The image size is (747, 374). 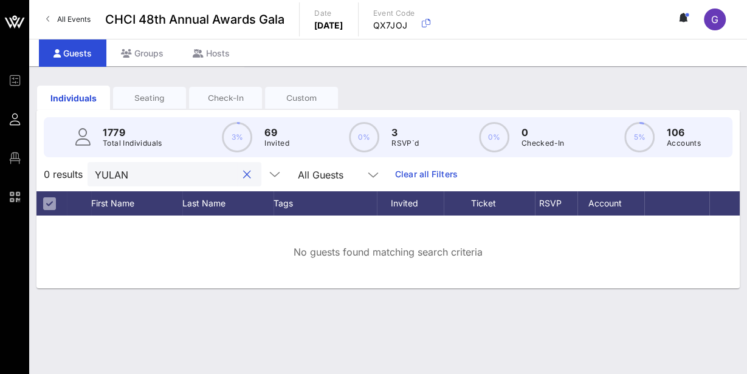 I want to click on div: Invited, so click(x=410, y=204).